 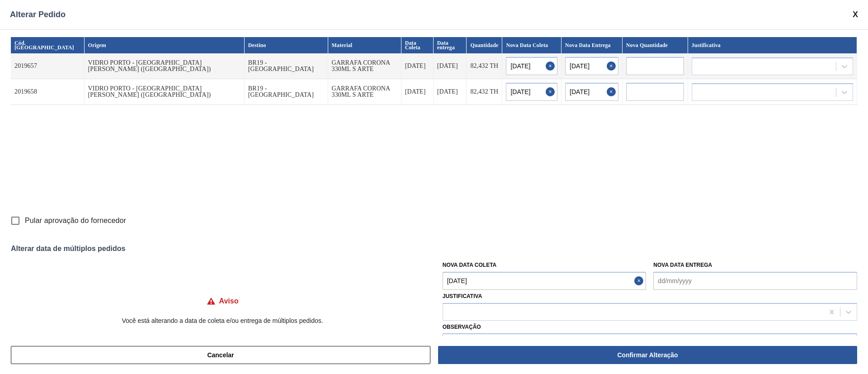 I want to click on td: 2019657, so click(x=48, y=66).